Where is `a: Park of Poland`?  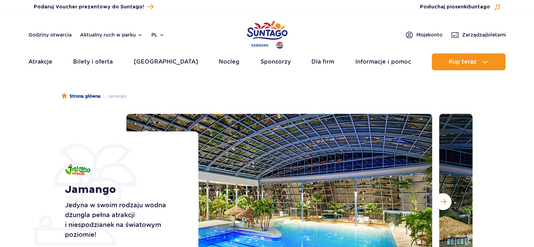 a: Park of Poland is located at coordinates (267, 34).